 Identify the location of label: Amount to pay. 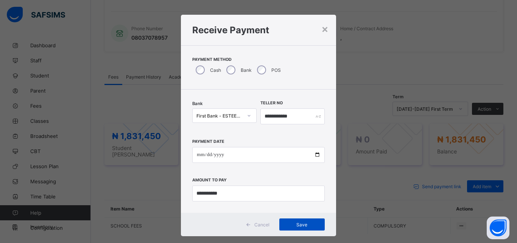
(209, 180).